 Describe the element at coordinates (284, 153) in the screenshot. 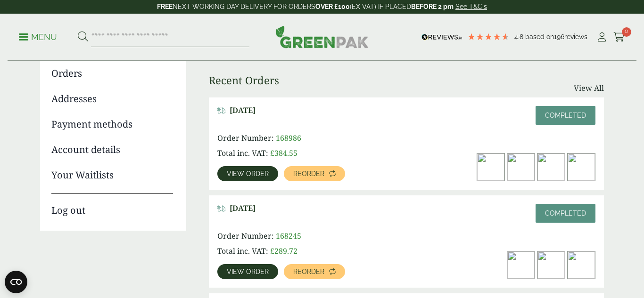

I see `bdi: 384.55` at that location.